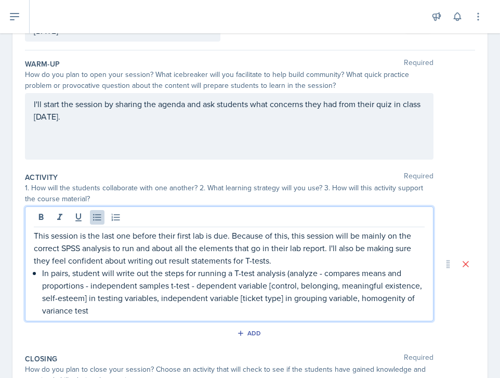  I want to click on p: In pairs, student will write out the steps for running a T-test analysis (analyze - compares mean..., so click(233, 291).